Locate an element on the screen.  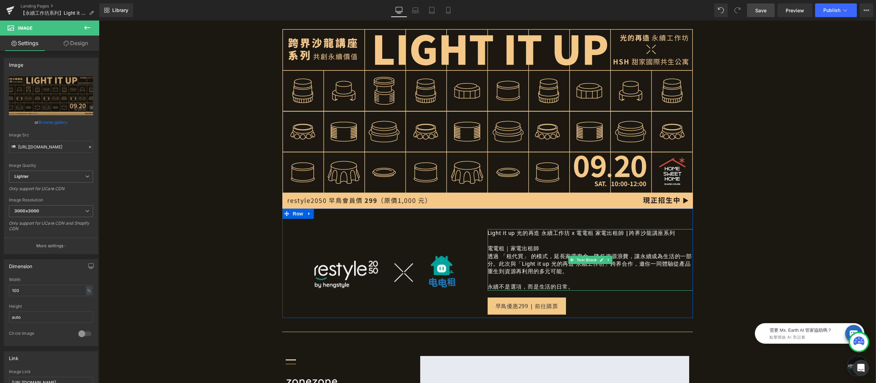
p: 需要 Mx. Earth AI 管家協助嗎？ is located at coordinates (75, 16).